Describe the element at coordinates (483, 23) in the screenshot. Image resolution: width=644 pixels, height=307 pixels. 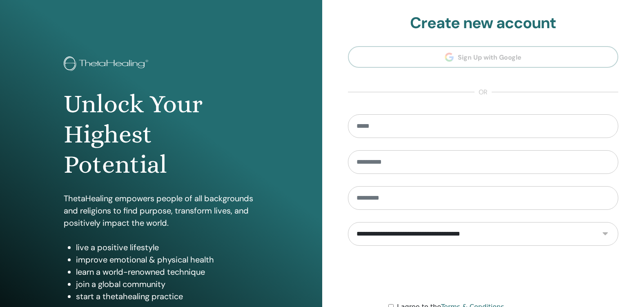
I see `h2: Create new account` at that location.